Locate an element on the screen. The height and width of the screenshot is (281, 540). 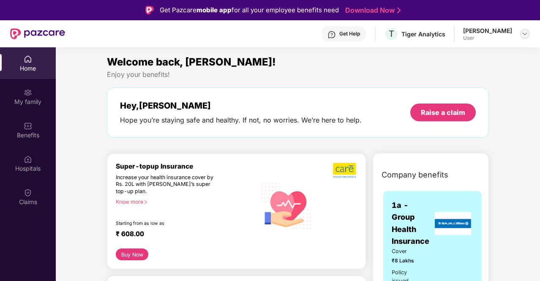
img: New Pazcare Logo is located at coordinates (38, 34).